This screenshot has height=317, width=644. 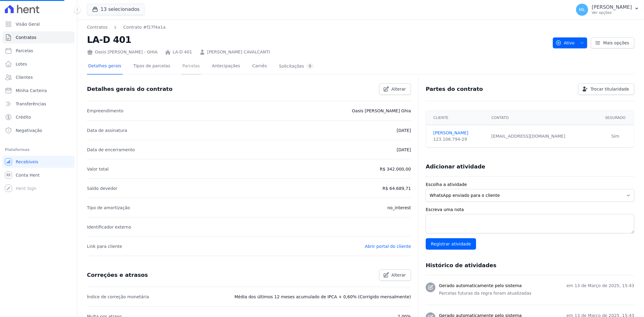 I want to click on h3: Detalhes gerais do contrato, so click(x=129, y=89).